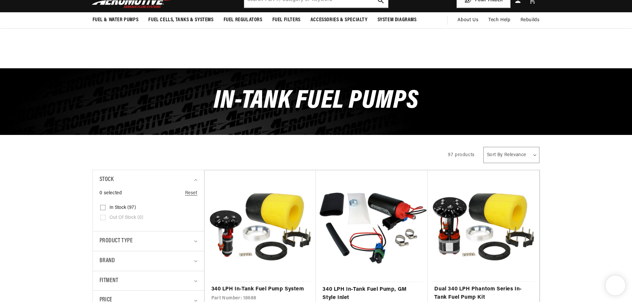 Image resolution: width=632 pixels, height=302 pixels. Describe the element at coordinates (109, 281) in the screenshot. I see `span: Fitment` at that location.